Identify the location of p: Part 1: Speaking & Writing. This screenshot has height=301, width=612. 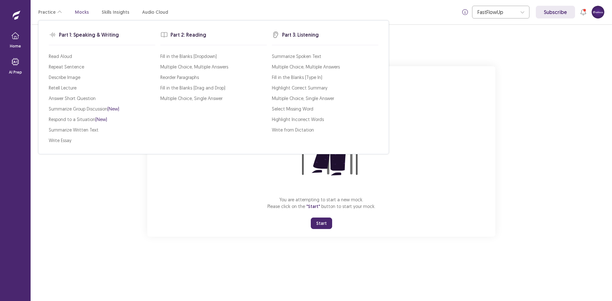
(89, 35).